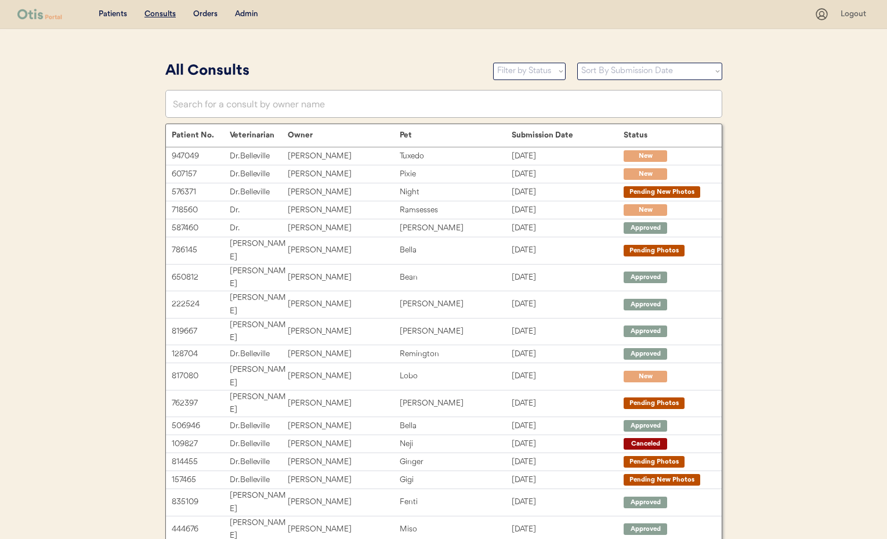  Describe the element at coordinates (201, 462) in the screenshot. I see `div: 814455` at that location.